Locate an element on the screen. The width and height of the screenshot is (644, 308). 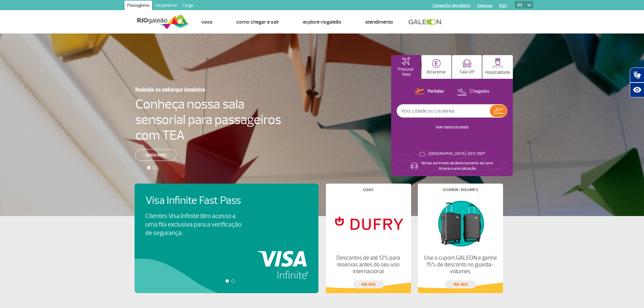
p: Hospitalidade is located at coordinates (498, 72).